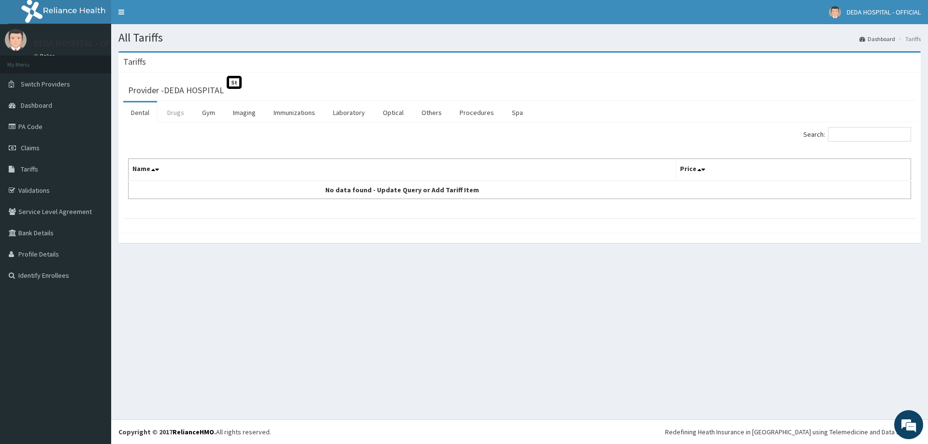  I want to click on span: Dashboard, so click(36, 105).